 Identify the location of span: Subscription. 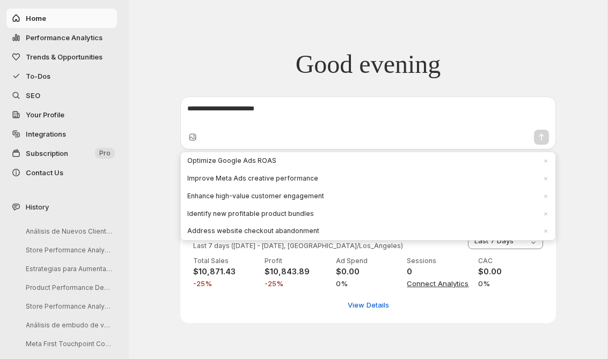
(47, 153).